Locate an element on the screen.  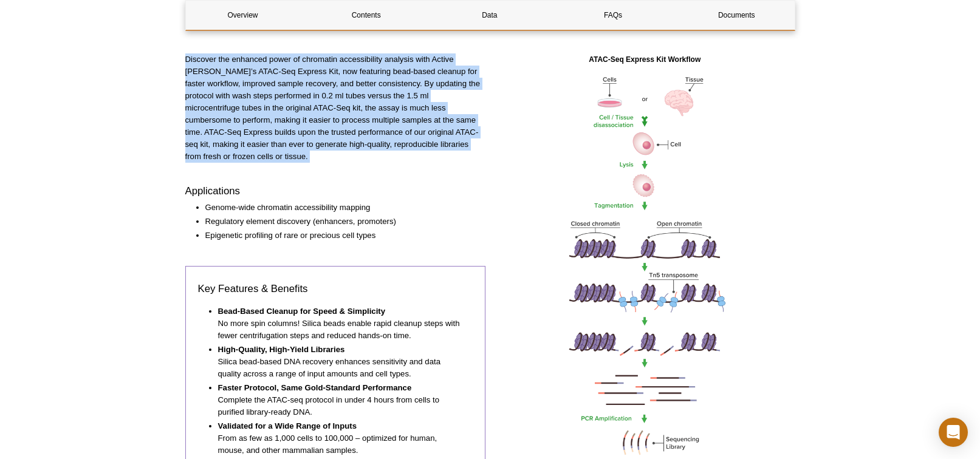
strong: Validated for a Wide Range of Inputs is located at coordinates (287, 426).